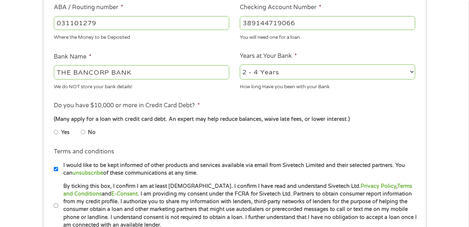 This screenshot has width=469, height=227. Describe the element at coordinates (327, 36) in the screenshot. I see `div: You will need one for a loan.` at that location.